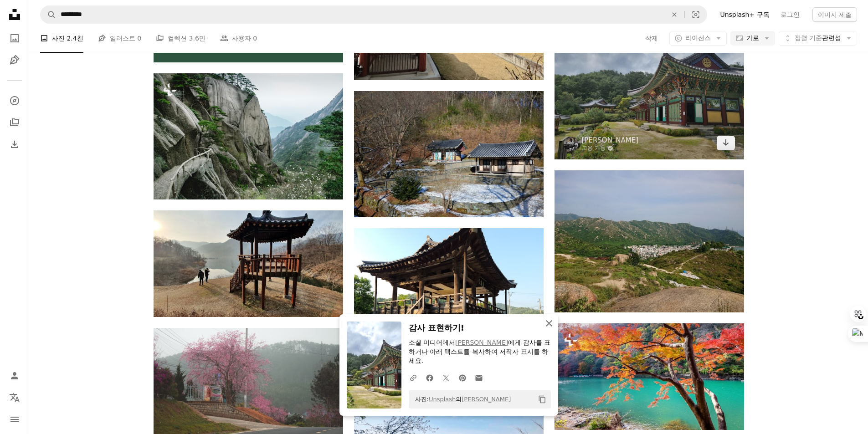  Describe the element at coordinates (15, 376) in the screenshot. I see `a: 로그인 / 가입` at that location.